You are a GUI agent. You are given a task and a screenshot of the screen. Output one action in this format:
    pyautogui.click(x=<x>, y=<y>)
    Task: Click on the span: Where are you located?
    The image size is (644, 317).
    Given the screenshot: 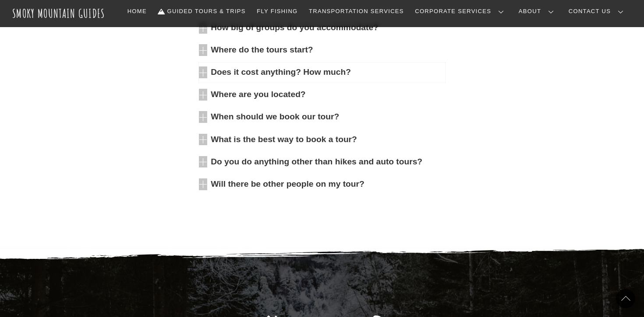 What is the action you would take?
    pyautogui.click(x=328, y=95)
    